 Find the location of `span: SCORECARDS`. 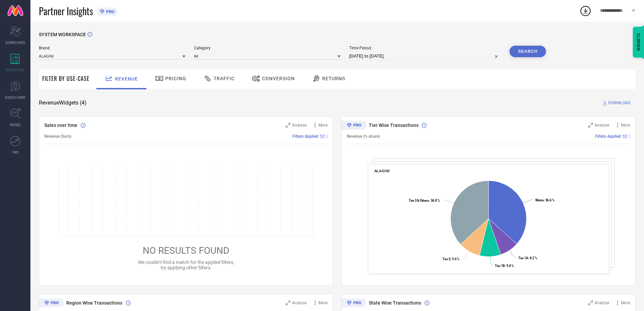

span: SCORECARDS is located at coordinates (15, 42).